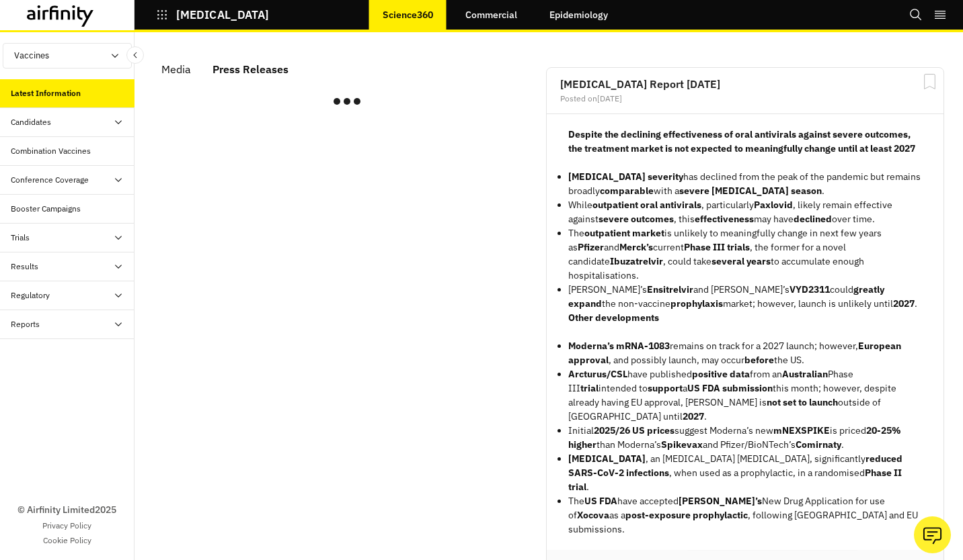 The height and width of the screenshot is (560, 963). I want to click on p: remains on track for a 2027 launch; however, , and possibly launch, may occur the US., so click(745, 353).